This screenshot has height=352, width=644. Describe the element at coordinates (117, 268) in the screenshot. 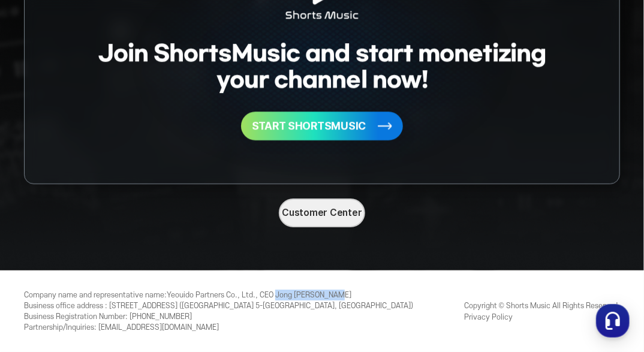

I see `a: Messages` at that location.